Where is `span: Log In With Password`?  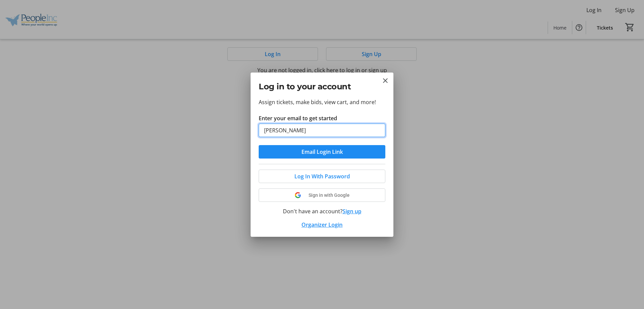 span: Log In With Password is located at coordinates (322, 176).